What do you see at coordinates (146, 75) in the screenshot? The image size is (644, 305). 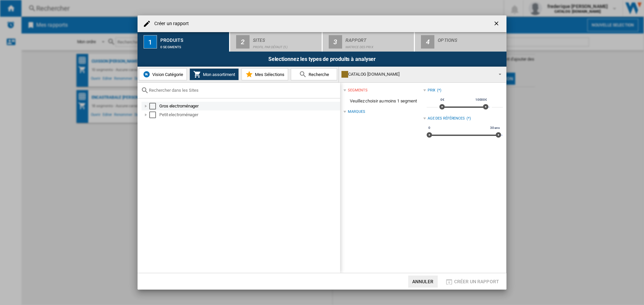 I see `img: wiser-icon-blue.png` at bounding box center [146, 75].